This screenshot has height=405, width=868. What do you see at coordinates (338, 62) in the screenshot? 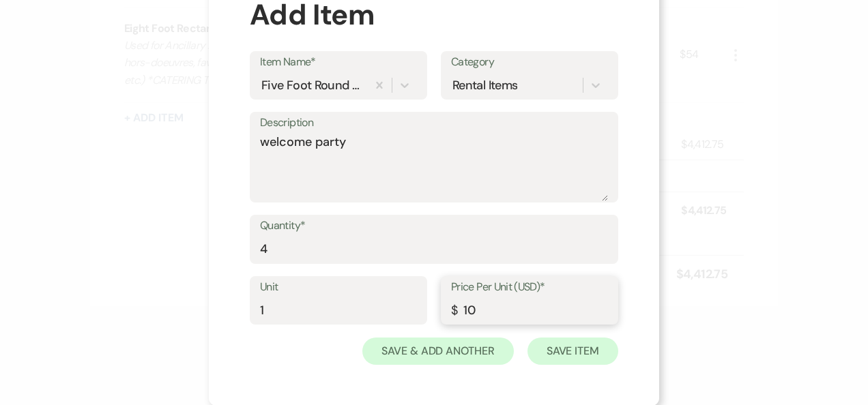
I see `label: Item Name*` at bounding box center [338, 62].